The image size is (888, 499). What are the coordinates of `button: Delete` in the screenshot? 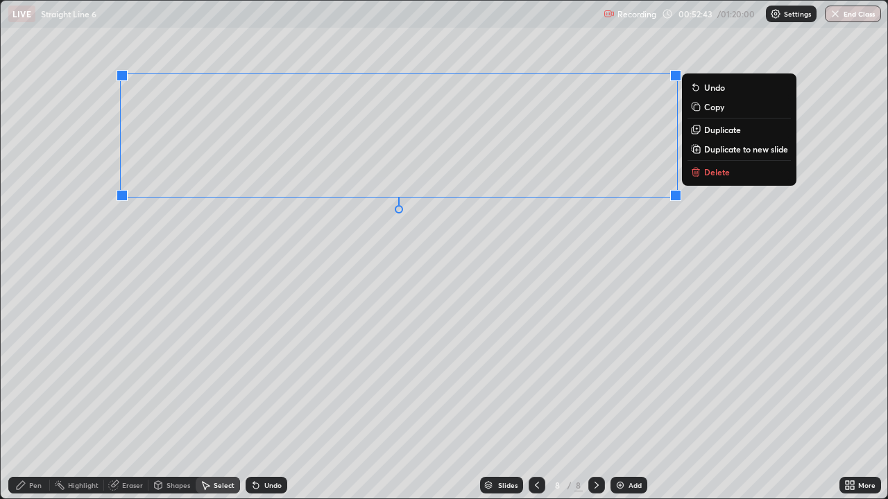 It's located at (738, 172).